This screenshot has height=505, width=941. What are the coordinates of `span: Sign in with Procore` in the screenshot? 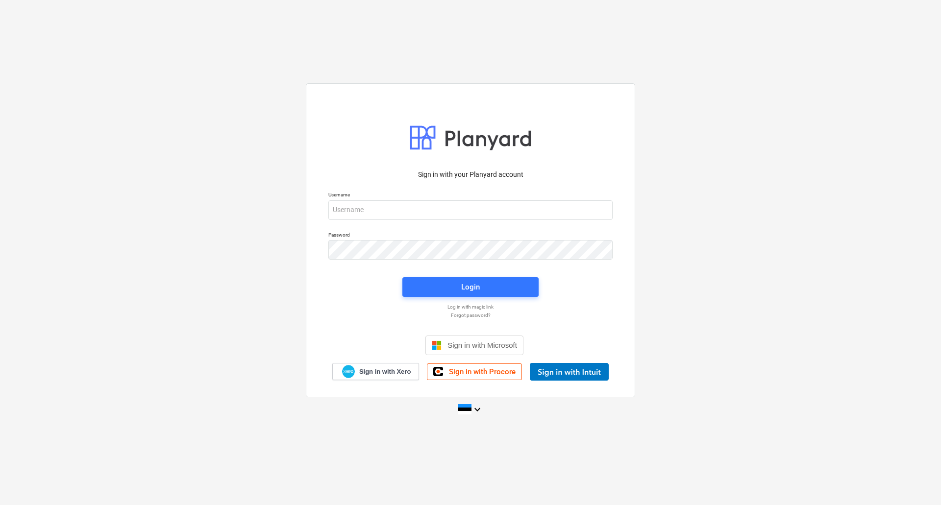 It's located at (482, 372).